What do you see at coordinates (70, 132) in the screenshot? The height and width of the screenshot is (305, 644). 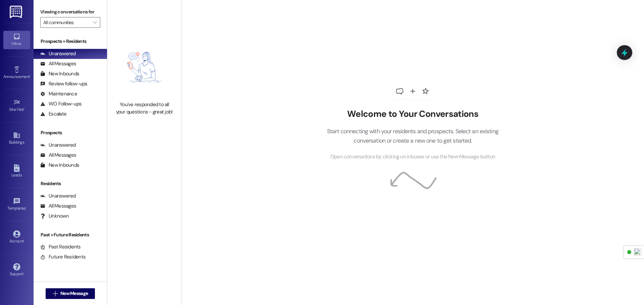 I see `div: Prospects` at bounding box center [70, 132].